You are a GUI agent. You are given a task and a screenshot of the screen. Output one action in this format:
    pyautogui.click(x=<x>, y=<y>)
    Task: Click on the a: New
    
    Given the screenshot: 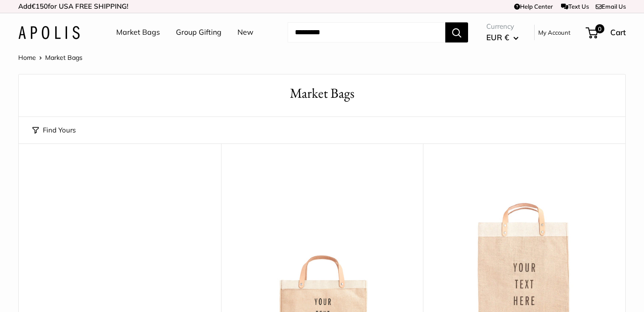 What is the action you would take?
    pyautogui.click(x=246, y=32)
    